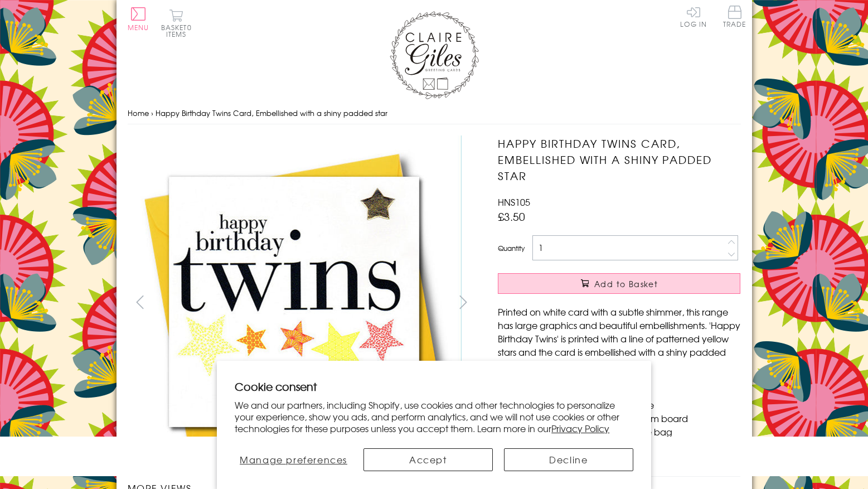  Describe the element at coordinates (139, 28) in the screenshot. I see `span: Menu` at that location.